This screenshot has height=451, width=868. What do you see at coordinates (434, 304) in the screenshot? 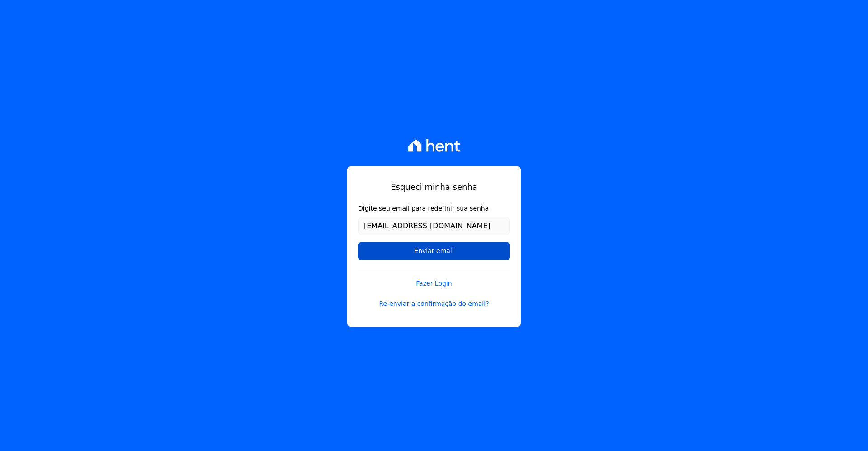
I see `a: Re-enviar a confirmação do email?` at bounding box center [434, 304].